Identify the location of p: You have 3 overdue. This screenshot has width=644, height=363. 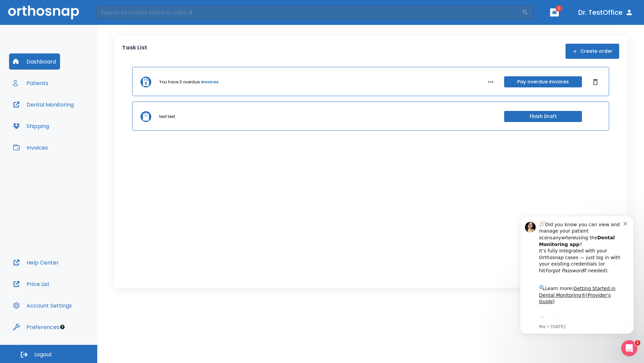
(180, 82).